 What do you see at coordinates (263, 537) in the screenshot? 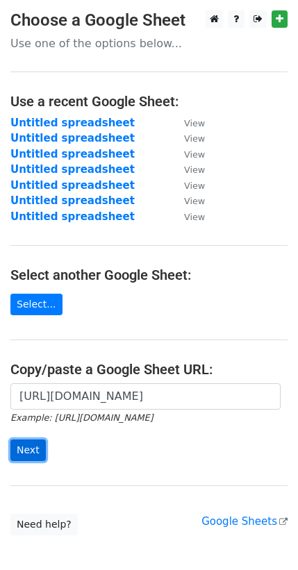
I see `div: Chat Widget` at bounding box center [263, 537].